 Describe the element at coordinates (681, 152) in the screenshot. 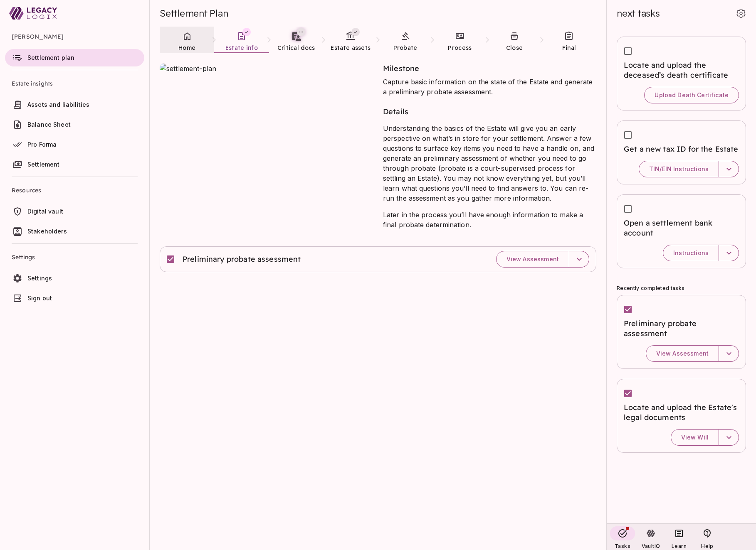

I see `div: Get a new tax ID for the EstateTIN/EIN Instructions` at that location.